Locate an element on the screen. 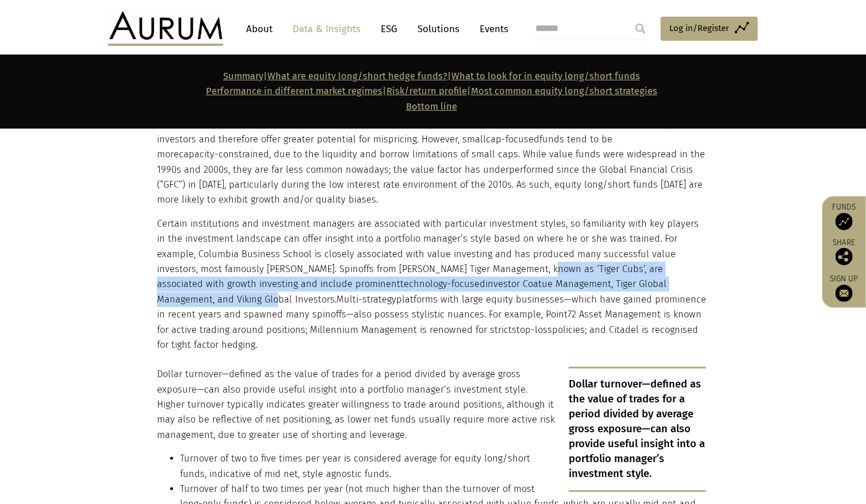 The height and width of the screenshot is (504, 866). a: Most common equity long/short strategies is located at coordinates (565, 91).